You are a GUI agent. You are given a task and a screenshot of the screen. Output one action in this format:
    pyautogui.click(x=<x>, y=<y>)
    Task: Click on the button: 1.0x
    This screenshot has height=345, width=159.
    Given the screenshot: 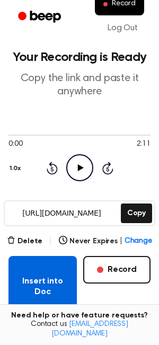 What is the action you would take?
    pyautogui.click(x=16, y=169)
    